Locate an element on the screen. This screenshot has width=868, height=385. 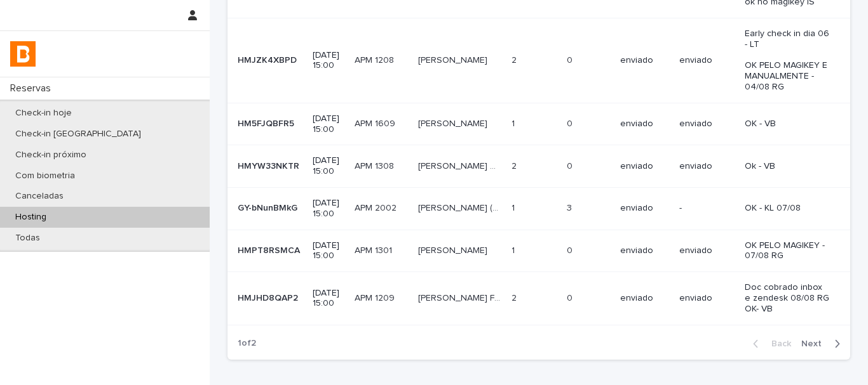
span: Next is located at coordinates (815, 344).